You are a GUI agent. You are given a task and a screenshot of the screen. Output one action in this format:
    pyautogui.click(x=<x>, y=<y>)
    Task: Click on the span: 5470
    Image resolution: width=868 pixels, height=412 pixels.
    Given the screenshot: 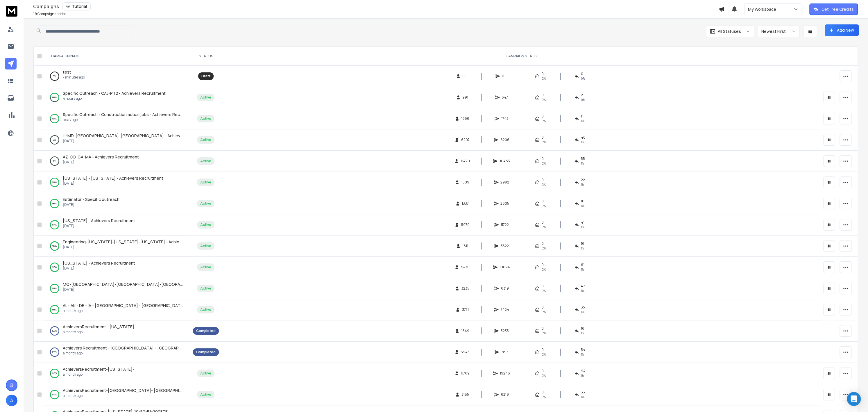 What is the action you would take?
    pyautogui.click(x=465, y=267)
    